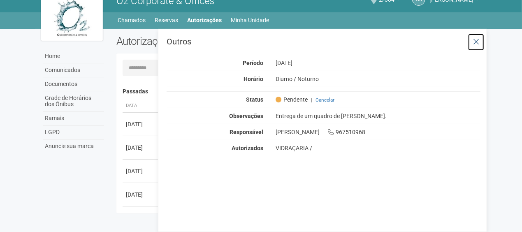 Image resolution: width=522 pixels, height=232 pixels. Describe the element at coordinates (205, 41) in the screenshot. I see `h2: Autorizações` at that location.